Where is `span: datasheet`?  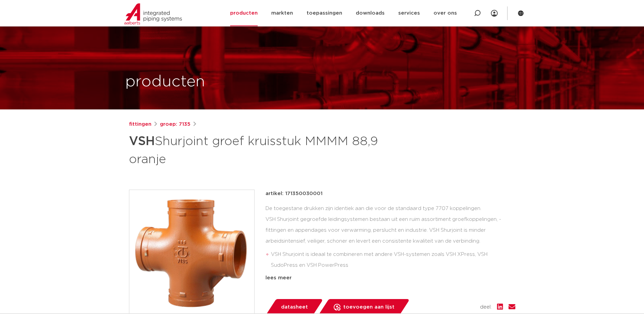
span: datasheet is located at coordinates (294, 307).